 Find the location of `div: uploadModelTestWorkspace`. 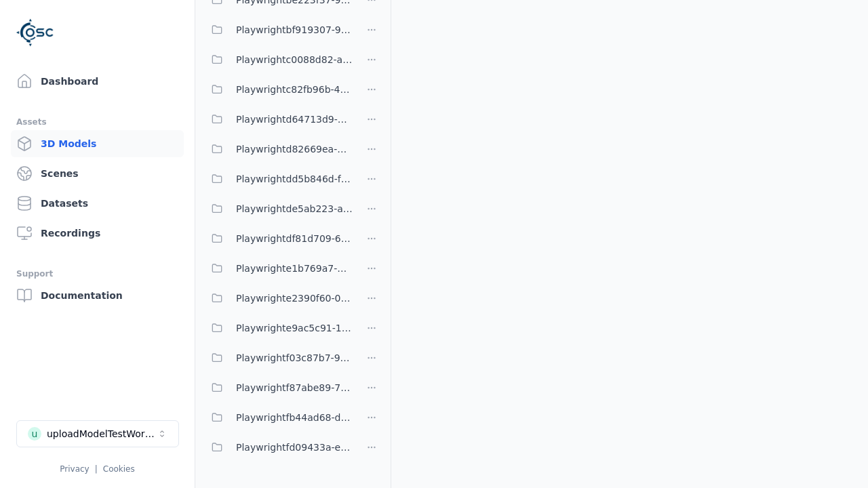

div: uploadModelTestWorkspace is located at coordinates (101, 434).